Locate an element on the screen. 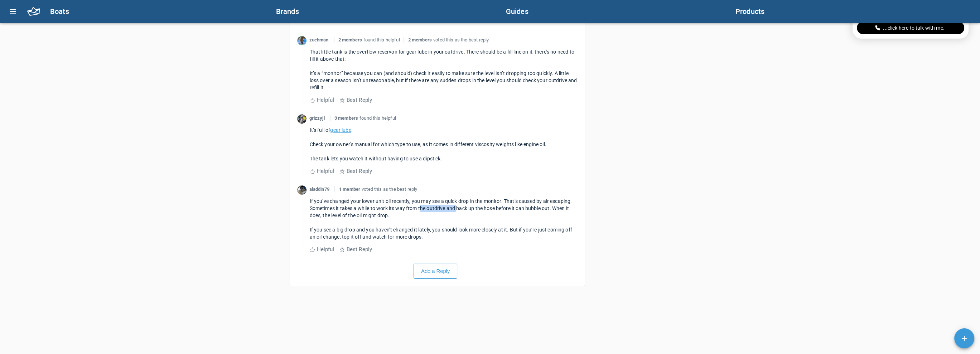  h6: Guides is located at coordinates (620, 12).